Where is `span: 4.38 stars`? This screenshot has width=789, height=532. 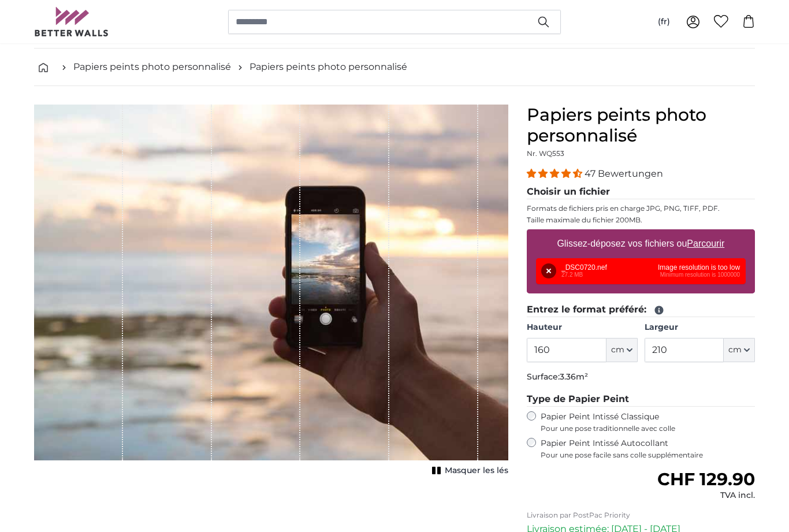
span: 4.38 stars is located at coordinates (555, 173).